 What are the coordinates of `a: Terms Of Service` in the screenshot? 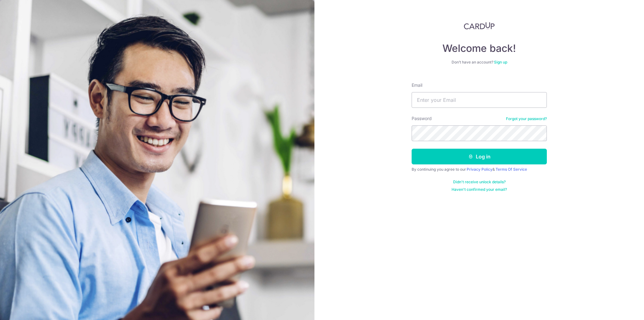 It's located at (511, 169).